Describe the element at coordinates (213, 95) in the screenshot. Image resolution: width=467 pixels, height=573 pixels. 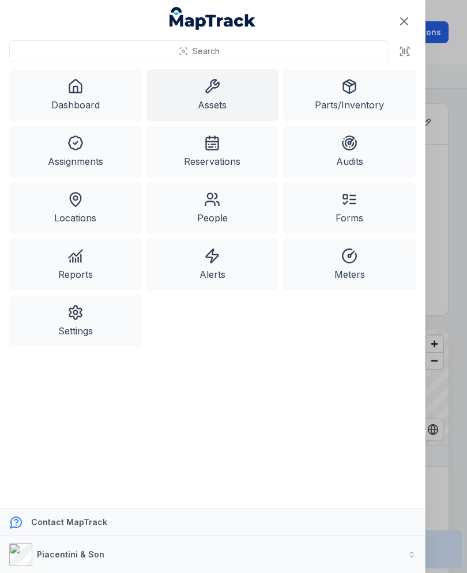
I see `a: Assets` at that location.